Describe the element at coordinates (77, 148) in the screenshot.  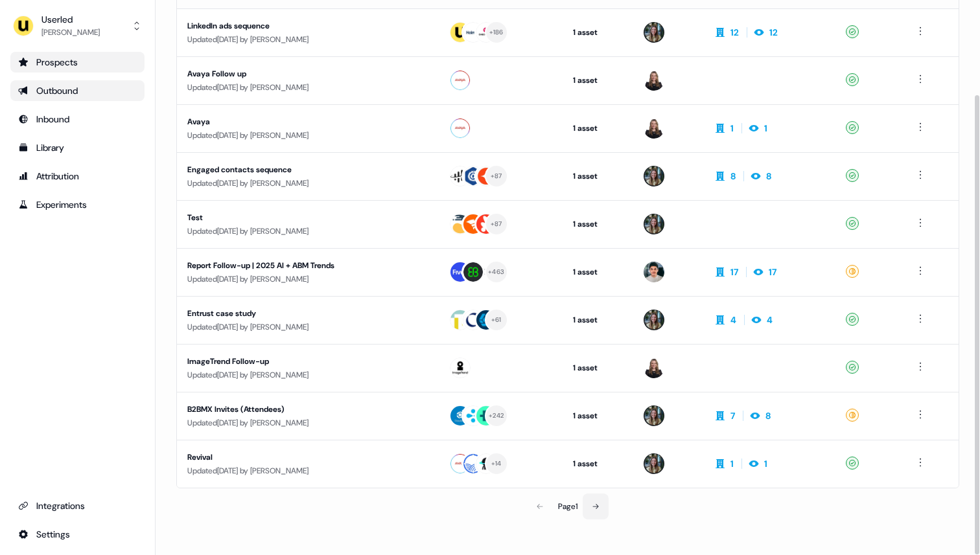
I see `a: Go to templates` at that location.